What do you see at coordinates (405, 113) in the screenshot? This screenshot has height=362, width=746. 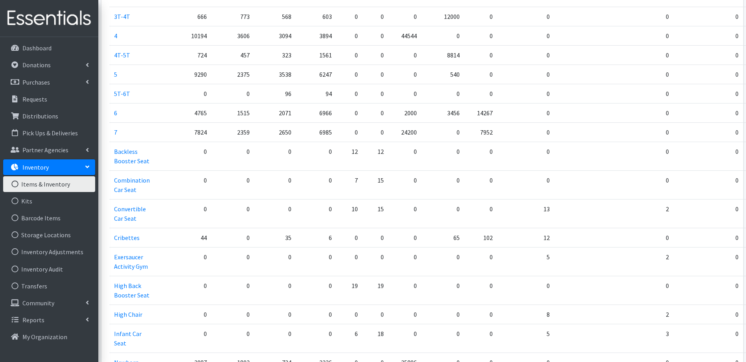 I see `td: 2000` at bounding box center [405, 113].